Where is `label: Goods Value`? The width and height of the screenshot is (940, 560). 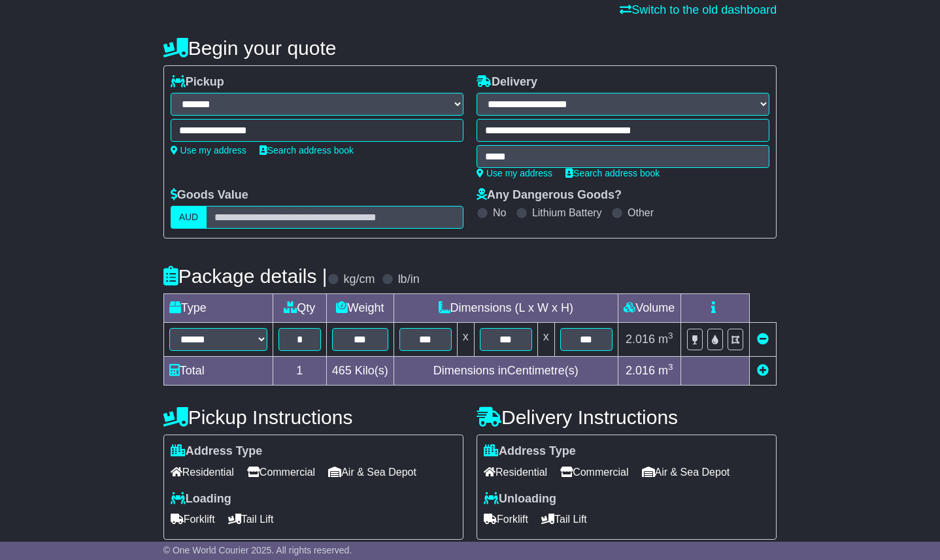 label: Goods Value is located at coordinates (209, 195).